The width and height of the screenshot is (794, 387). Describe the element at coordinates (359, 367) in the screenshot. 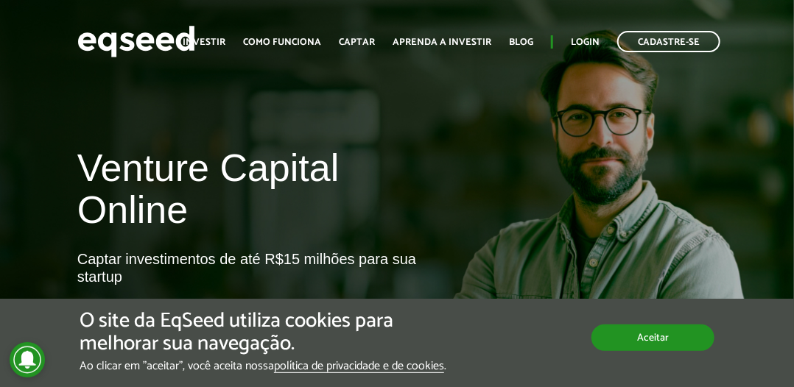

I see `a: política de privacidade e de cookies` at that location.